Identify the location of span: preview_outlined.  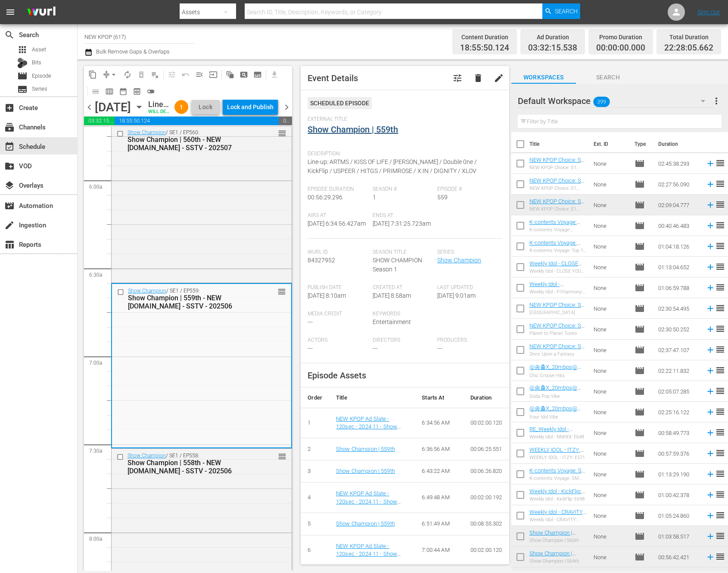
(137, 91).